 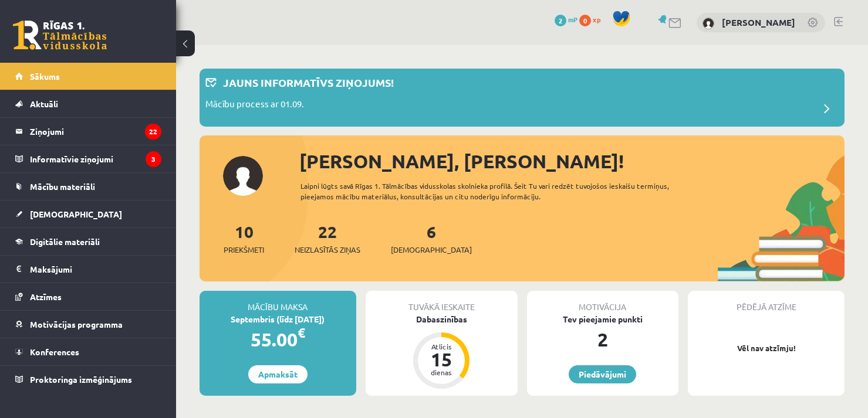 What do you see at coordinates (277, 339) in the screenshot?
I see `div: 55.00` at bounding box center [277, 339].